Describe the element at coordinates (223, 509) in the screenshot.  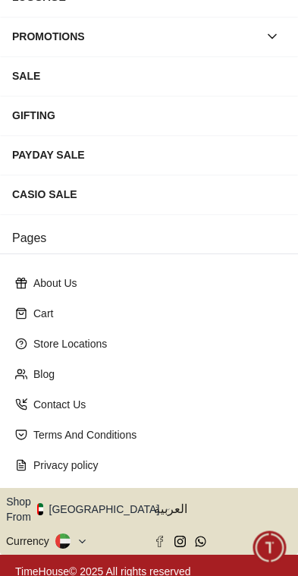
I see `span: العربية` at that location.